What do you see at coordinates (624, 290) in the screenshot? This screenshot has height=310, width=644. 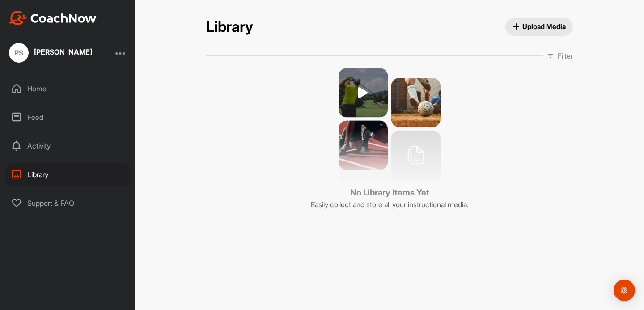 I see `div: Open Intercom Messenger` at bounding box center [624, 290].